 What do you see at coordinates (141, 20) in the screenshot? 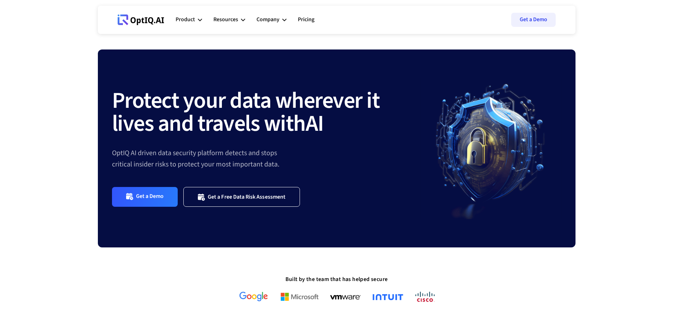
I see `a: Webflow Homepage` at bounding box center [141, 20].